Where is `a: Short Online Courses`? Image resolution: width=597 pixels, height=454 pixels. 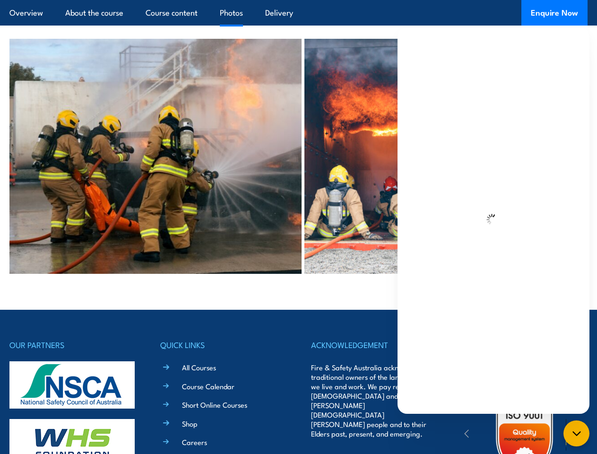
a: Short Online Courses is located at coordinates (215, 404).